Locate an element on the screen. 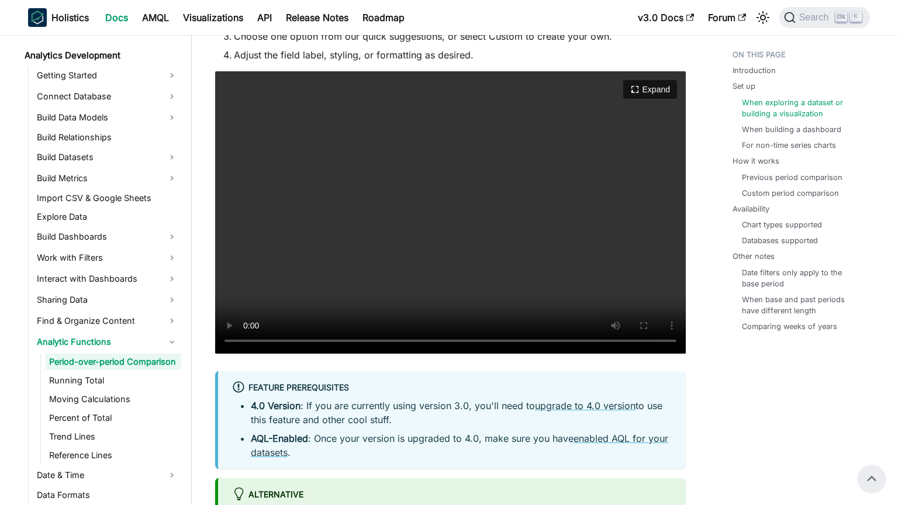  a: v3.0 Docs is located at coordinates (666, 18).